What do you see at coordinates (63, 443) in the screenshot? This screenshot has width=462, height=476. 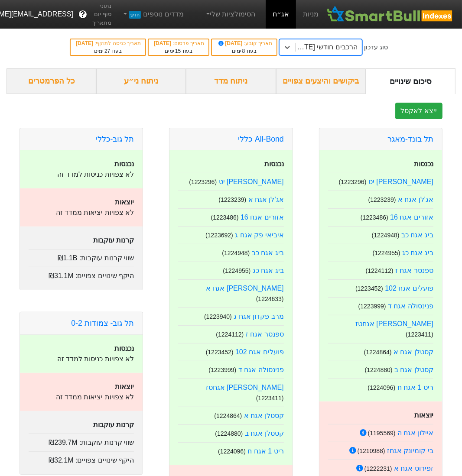 I see `span: ₪239.7M` at bounding box center [63, 443].